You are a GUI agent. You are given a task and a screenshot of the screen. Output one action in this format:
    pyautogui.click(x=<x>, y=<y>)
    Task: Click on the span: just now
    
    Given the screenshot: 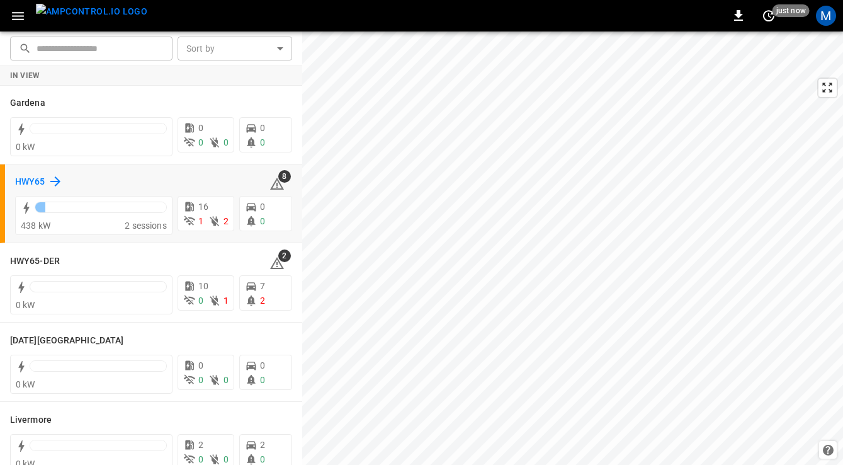 What is the action you would take?
    pyautogui.click(x=791, y=11)
    